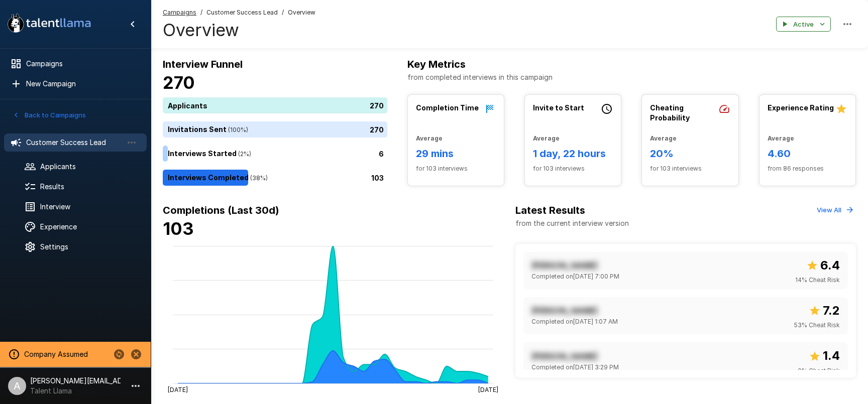 The width and height of the screenshot is (868, 404). Describe the element at coordinates (803, 24) in the screenshot. I see `button: Active` at that location.